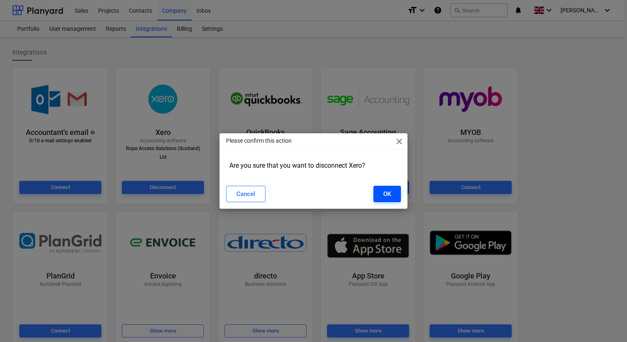 The width and height of the screenshot is (627, 342). I want to click on div: Cancel, so click(246, 194).